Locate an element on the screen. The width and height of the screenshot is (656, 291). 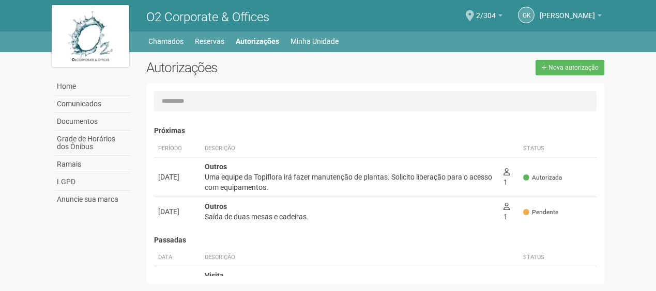
a: Minha Unidade is located at coordinates (314, 41).